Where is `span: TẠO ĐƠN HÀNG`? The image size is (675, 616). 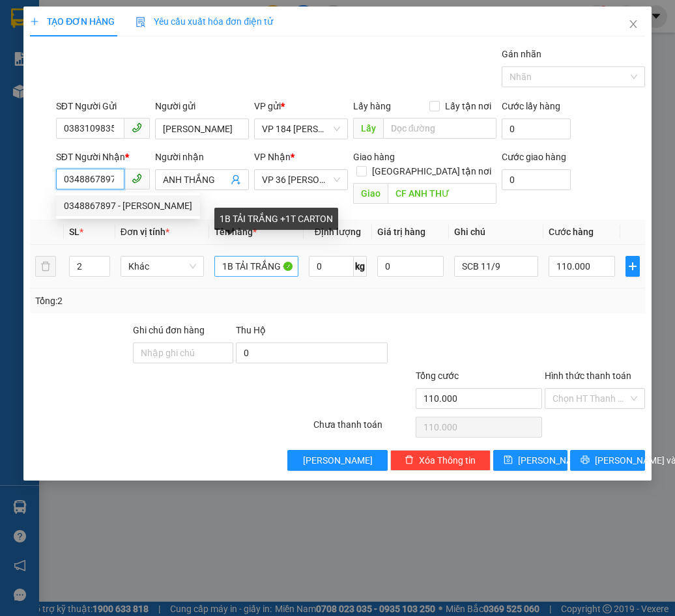 span: TẠO ĐƠN HÀNG is located at coordinates (72, 22).